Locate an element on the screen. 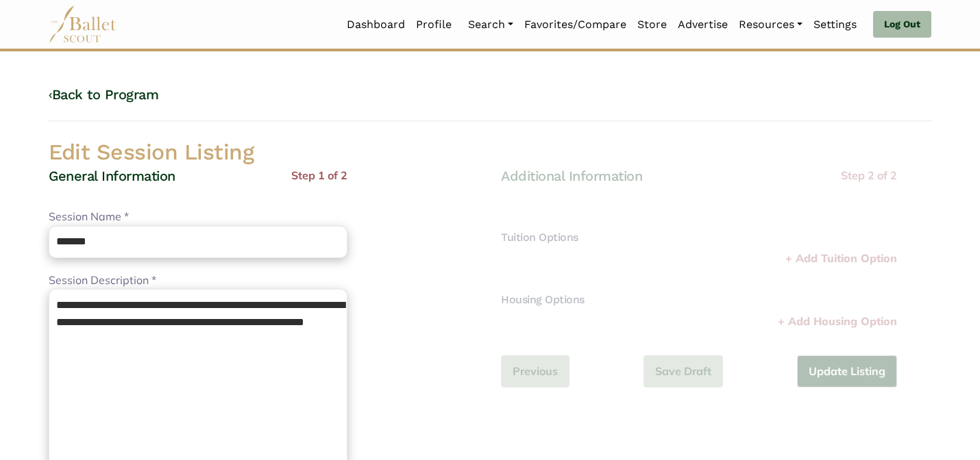 This screenshot has height=460, width=980. h2: Edit Session Listing is located at coordinates (490, 152).